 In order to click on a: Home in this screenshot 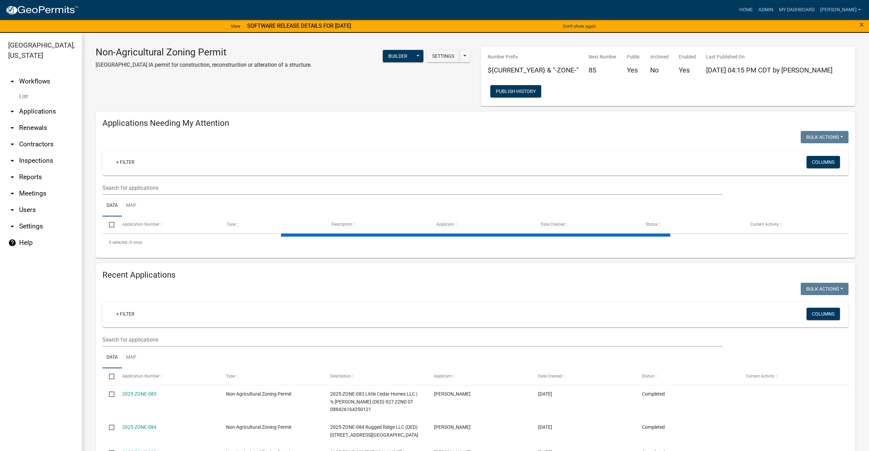, I will do `click(746, 10)`.